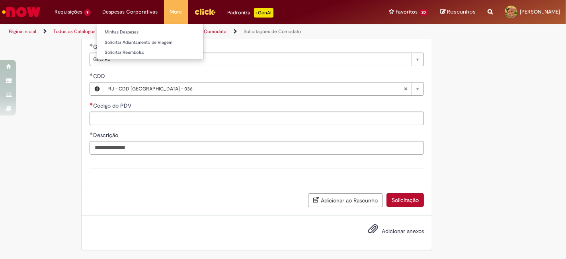 The height and width of the screenshot is (259, 566). What do you see at coordinates (406, 89) in the screenshot?
I see `abbr: Limpar campo CDD` at bounding box center [406, 89].